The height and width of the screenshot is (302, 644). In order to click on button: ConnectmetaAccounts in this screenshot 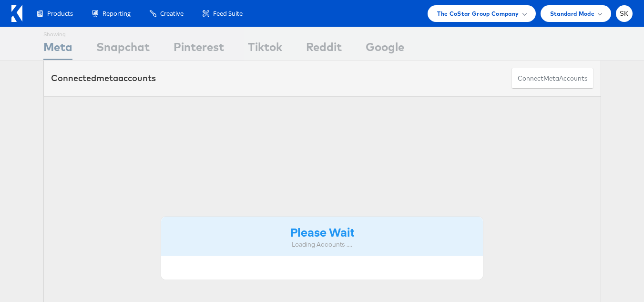, I will do `click(553, 78)`.